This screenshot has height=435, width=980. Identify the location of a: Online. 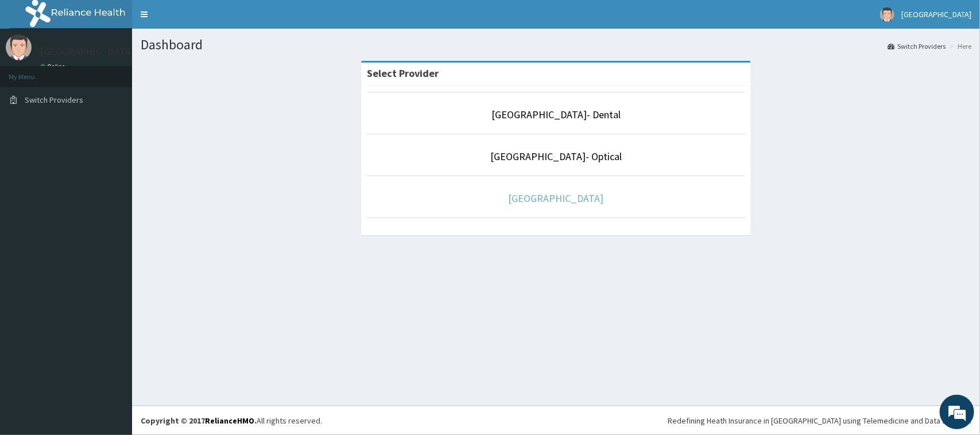
(54, 66).